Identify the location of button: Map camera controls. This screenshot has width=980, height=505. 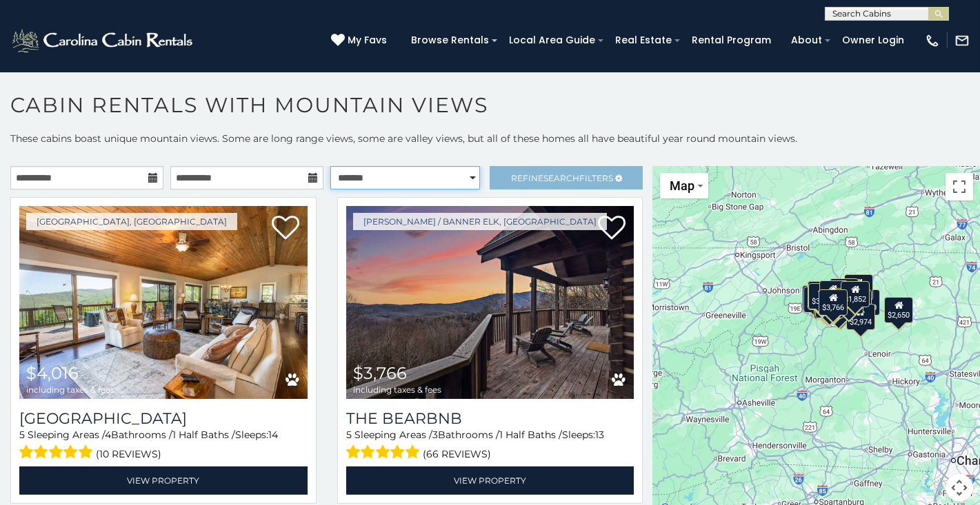
(959, 488).